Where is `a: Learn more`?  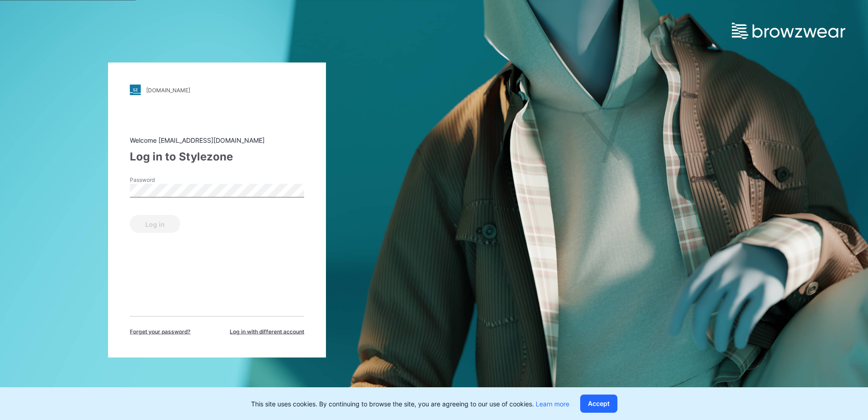
a: Learn more is located at coordinates (553, 404).